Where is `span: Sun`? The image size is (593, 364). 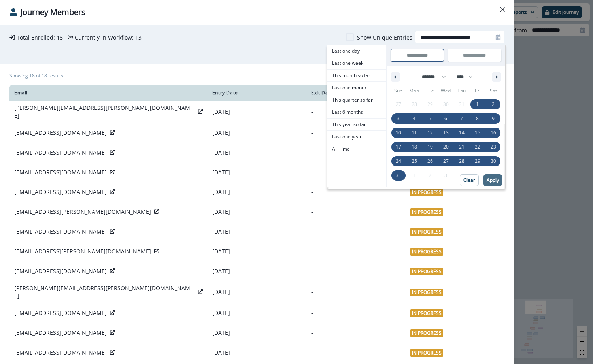
span: Sun is located at coordinates (398, 91).